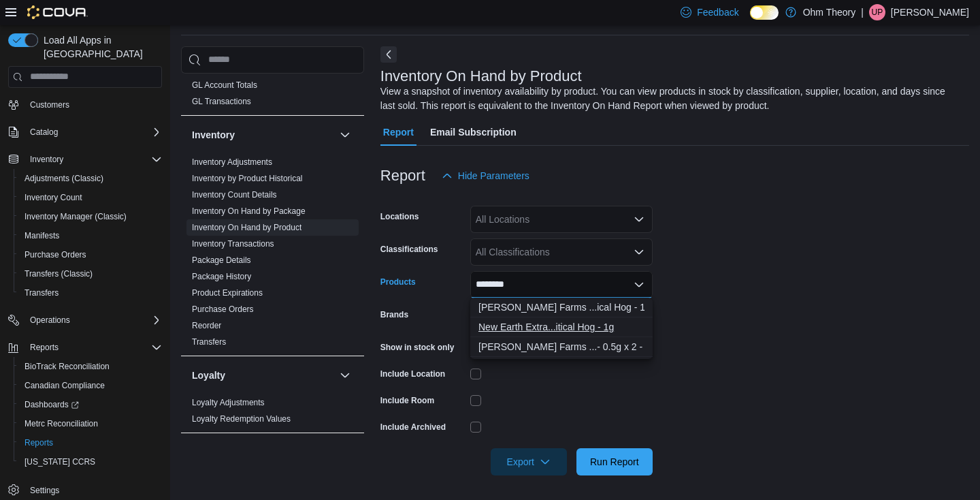 The width and height of the screenshot is (980, 500). Describe the element at coordinates (765, 12) in the screenshot. I see `input: Dark Mode` at that location.